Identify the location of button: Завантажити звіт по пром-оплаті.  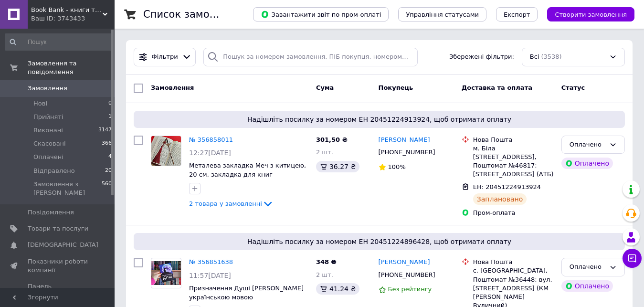
(320, 15).